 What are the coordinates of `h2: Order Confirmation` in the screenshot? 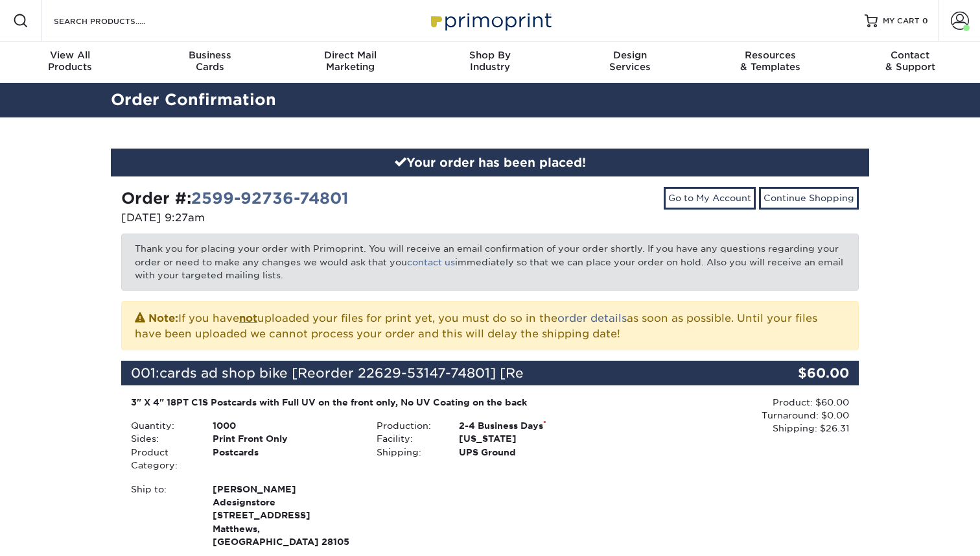 It's located at (490, 100).